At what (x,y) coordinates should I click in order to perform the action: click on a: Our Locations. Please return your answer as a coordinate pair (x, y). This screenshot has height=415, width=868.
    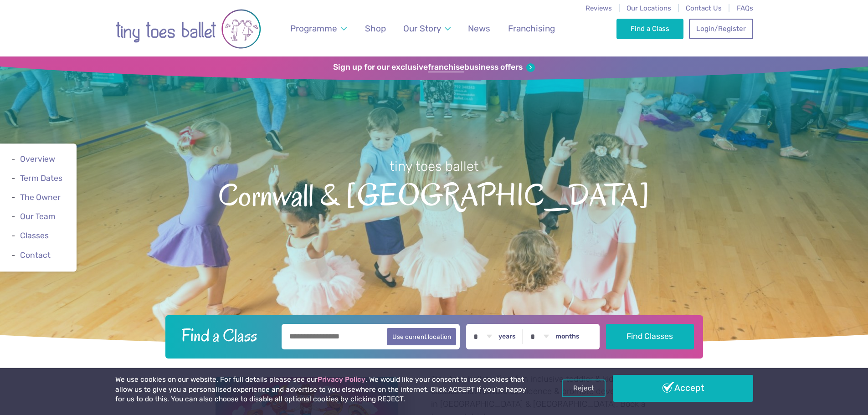
    Looking at the image, I should click on (649, 8).